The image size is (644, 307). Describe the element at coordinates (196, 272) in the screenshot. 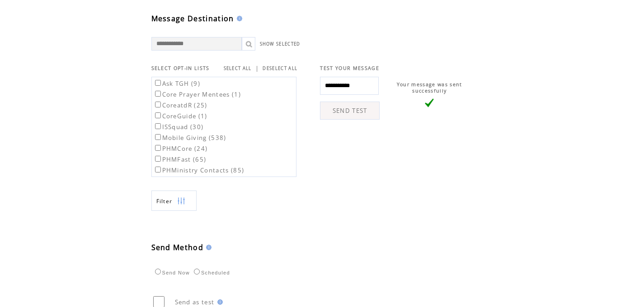

I see `input: Scheduled` at that location.